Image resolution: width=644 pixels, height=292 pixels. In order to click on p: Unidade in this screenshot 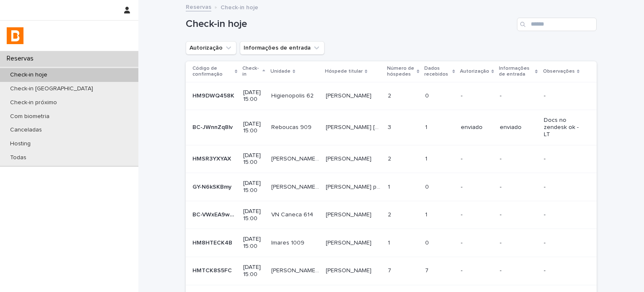, I will do `click(281, 71)`.